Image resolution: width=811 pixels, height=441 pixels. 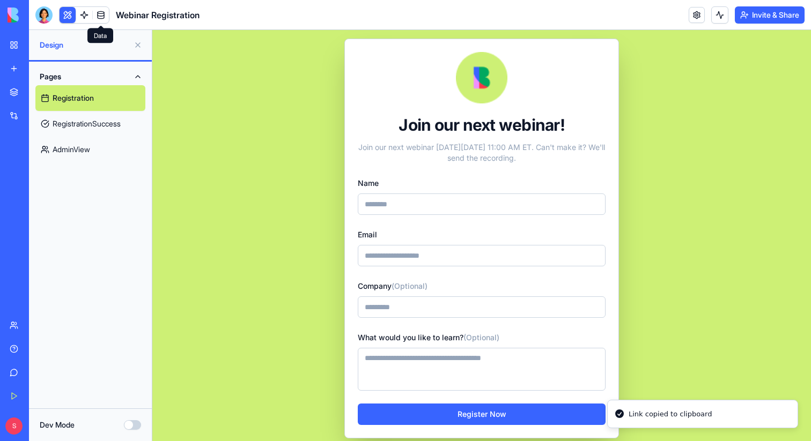 What do you see at coordinates (276, 307) in the screenshot?
I see `label: What would you like to learn?` at bounding box center [276, 307].